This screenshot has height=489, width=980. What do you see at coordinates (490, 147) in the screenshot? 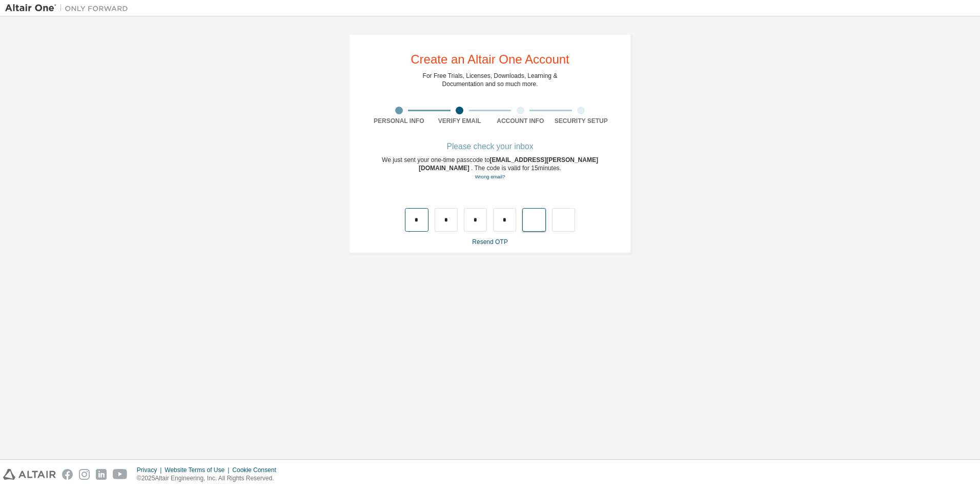
I see `div: Please check your inbox` at bounding box center [490, 147].